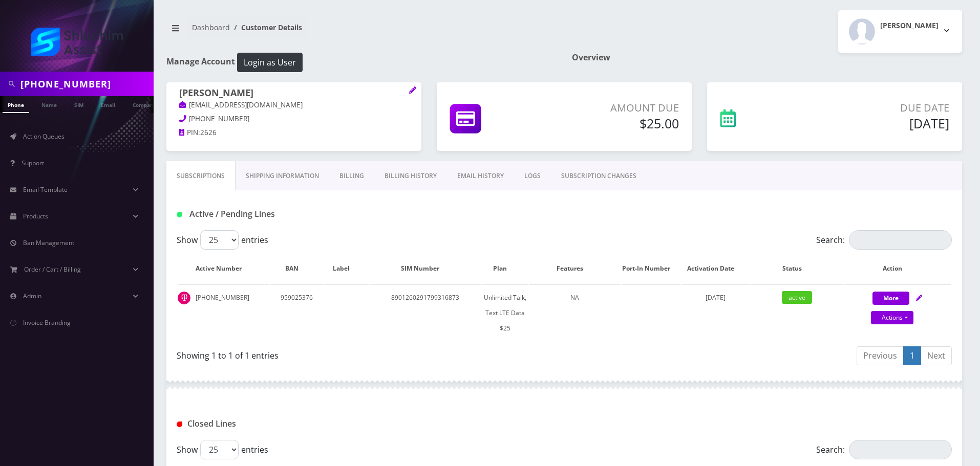  Describe the element at coordinates (32, 296) in the screenshot. I see `span: Admin` at that location.